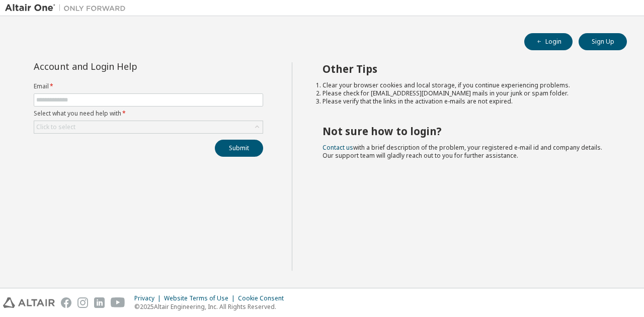  Describe the element at coordinates (118, 302) in the screenshot. I see `img: youtube.svg` at that location.